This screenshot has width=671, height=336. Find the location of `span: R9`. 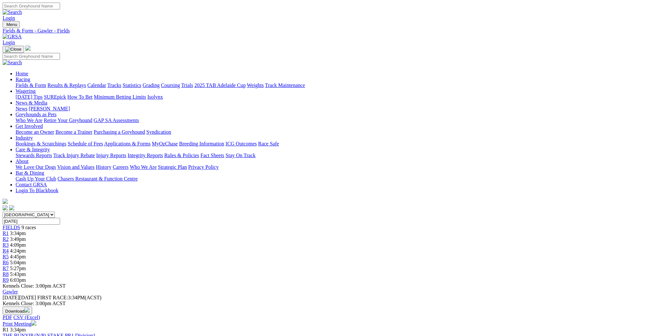

span: R9 is located at coordinates (6, 280).